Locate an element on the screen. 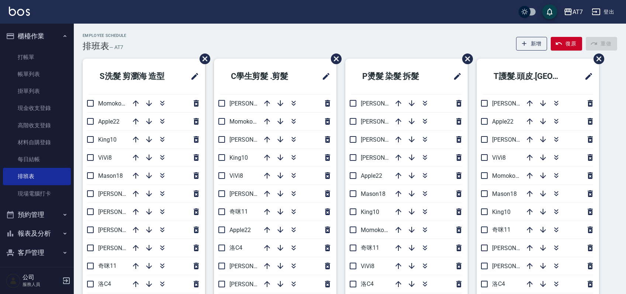 The image size is (626, 294). p: 服務人員 is located at coordinates (41, 284).